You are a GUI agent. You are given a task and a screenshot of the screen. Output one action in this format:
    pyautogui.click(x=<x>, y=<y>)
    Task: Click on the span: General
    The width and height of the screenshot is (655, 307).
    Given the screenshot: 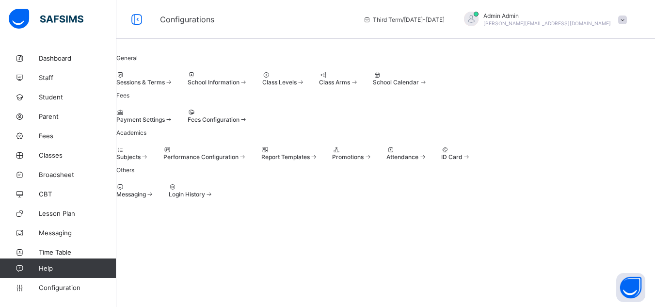 What is the action you would take?
    pyautogui.click(x=127, y=58)
    